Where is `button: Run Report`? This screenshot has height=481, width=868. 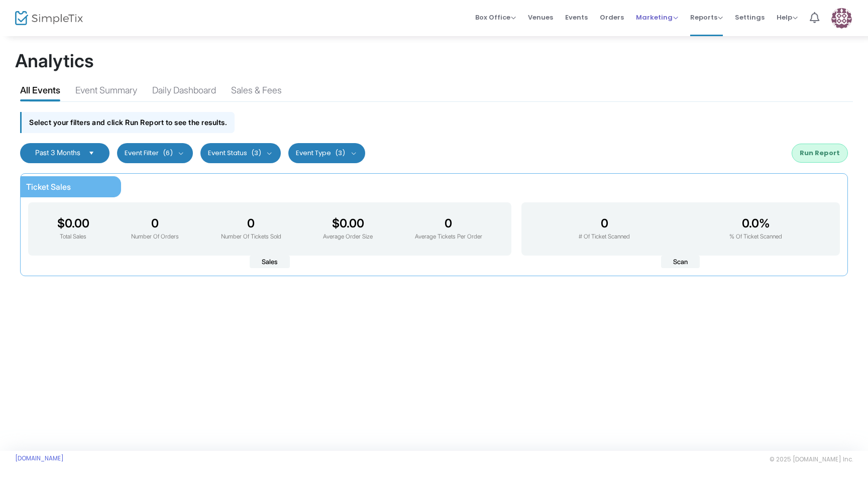 button: Run Report is located at coordinates (820, 153).